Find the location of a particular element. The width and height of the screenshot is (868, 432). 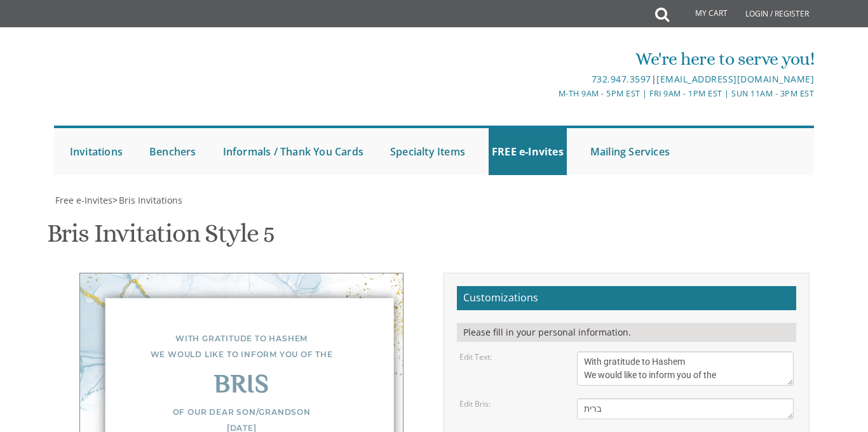

a: Informals / Thank You Cards is located at coordinates (293, 152).